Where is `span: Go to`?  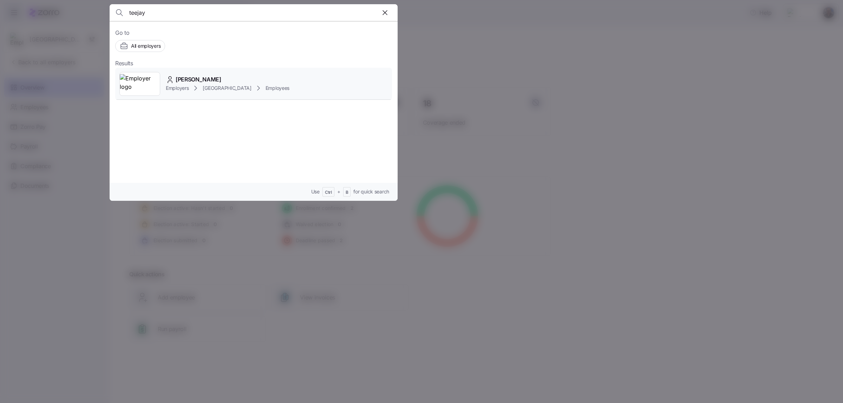 span: Go to is located at coordinates (254, 33).